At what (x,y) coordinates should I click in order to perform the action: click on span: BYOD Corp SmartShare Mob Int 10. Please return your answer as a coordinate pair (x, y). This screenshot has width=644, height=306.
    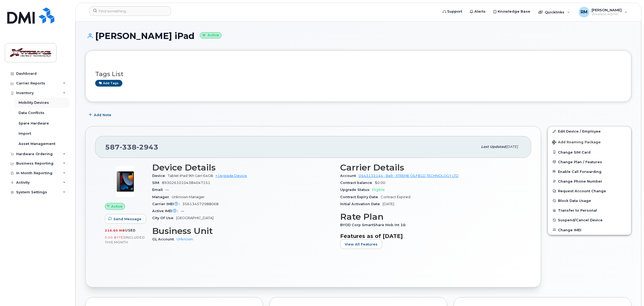
    Looking at the image, I should click on (374, 225).